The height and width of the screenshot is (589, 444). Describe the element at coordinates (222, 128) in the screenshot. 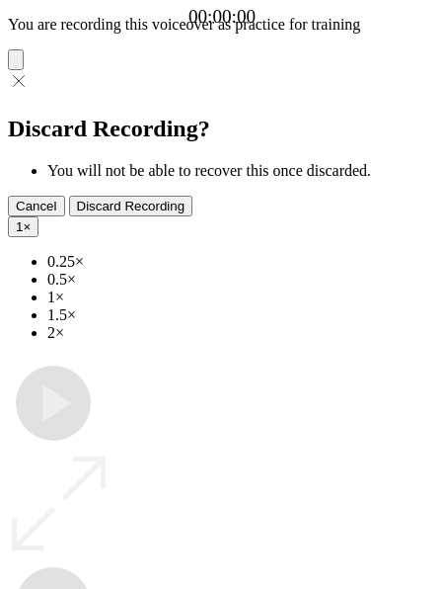

I see `h2: Discard Recording?` at that location.